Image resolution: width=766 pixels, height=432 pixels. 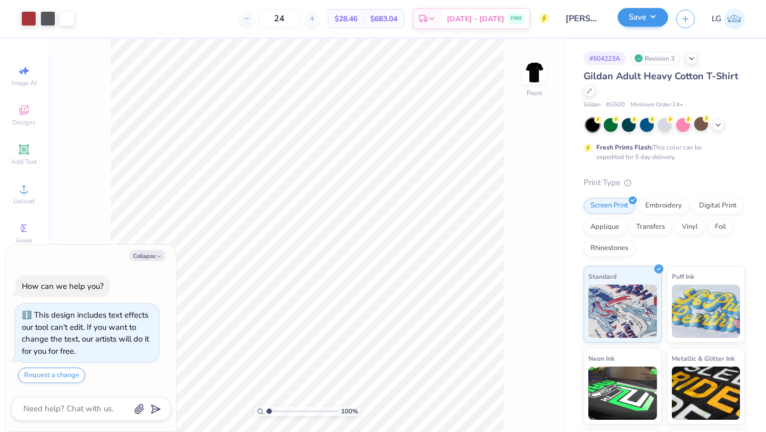 I want to click on strong: Fresh Prints Flash:, so click(x=624, y=147).